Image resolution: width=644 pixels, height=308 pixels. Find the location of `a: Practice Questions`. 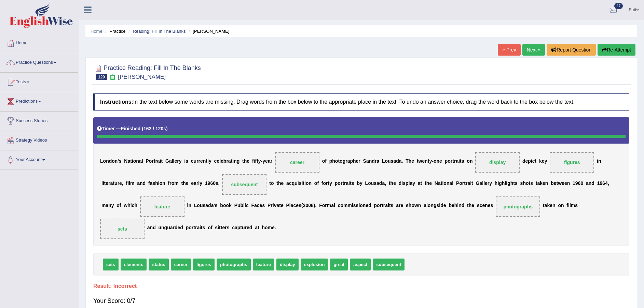

a: Practice Questions is located at coordinates (39, 62).